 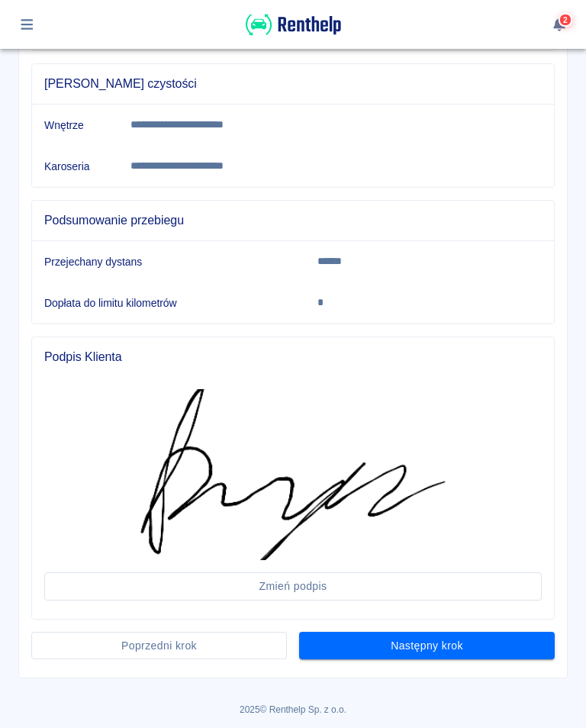 What do you see at coordinates (159, 646) in the screenshot?
I see `button: Poprzedni krok` at bounding box center [159, 646].